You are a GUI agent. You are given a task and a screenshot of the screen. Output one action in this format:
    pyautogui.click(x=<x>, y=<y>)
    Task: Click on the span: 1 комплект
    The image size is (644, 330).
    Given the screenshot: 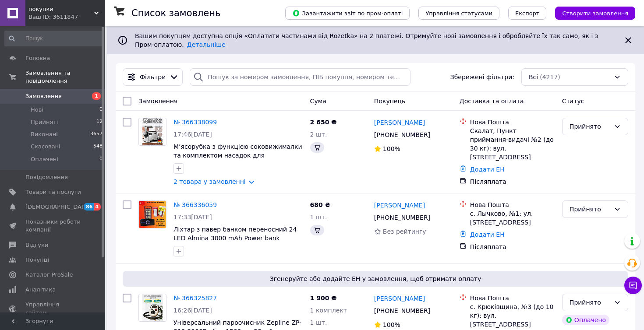 What is the action you would take?
    pyautogui.click(x=329, y=310)
    